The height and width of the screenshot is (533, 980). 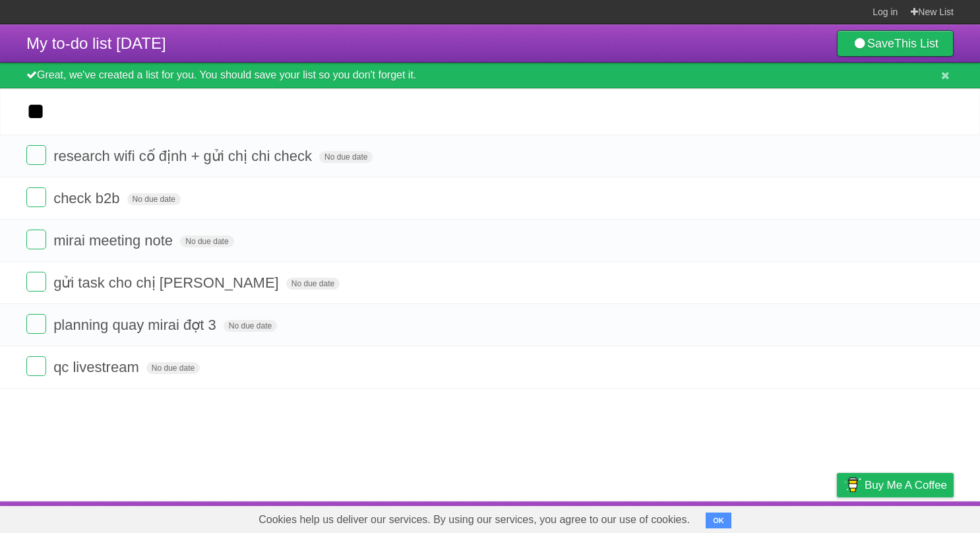 I want to click on span: Buy me a coffee, so click(x=905, y=485).